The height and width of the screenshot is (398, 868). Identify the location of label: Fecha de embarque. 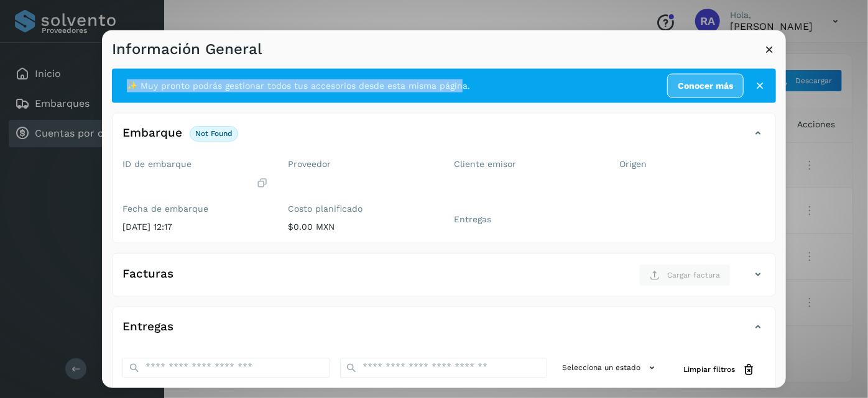
(195, 209).